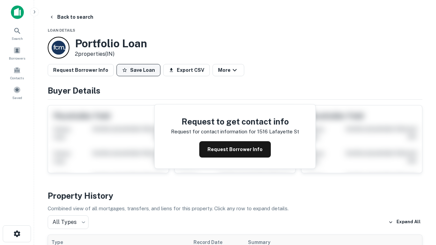  I want to click on span: Contacts, so click(17, 78).